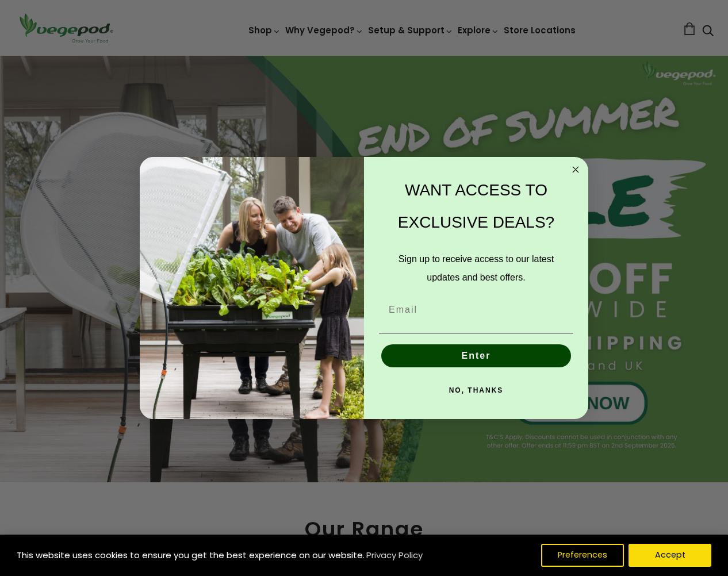 The width and height of the screenshot is (728, 576). I want to click on button: Preferences, so click(583, 556).